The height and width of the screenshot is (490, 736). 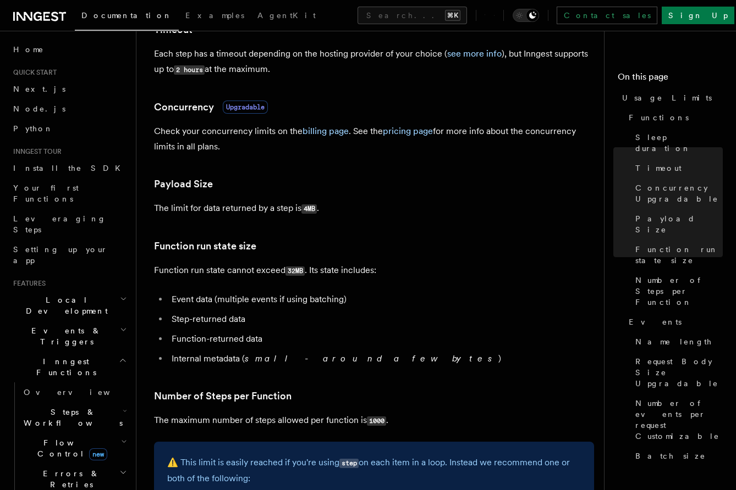 What do you see at coordinates (64, 337) in the screenshot?
I see `span: Events & Triggers` at bounding box center [64, 337].